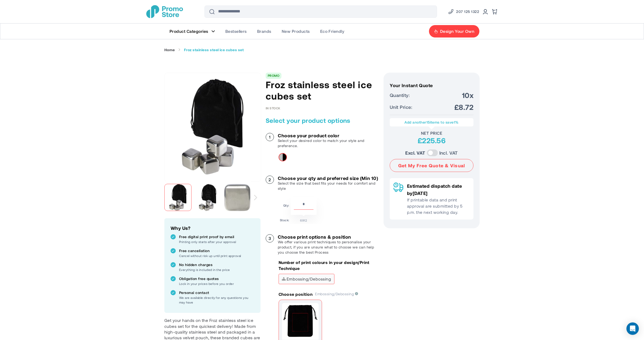 This screenshot has width=644, height=340. I want to click on p: Estimated dispatch date by, so click(438, 190).